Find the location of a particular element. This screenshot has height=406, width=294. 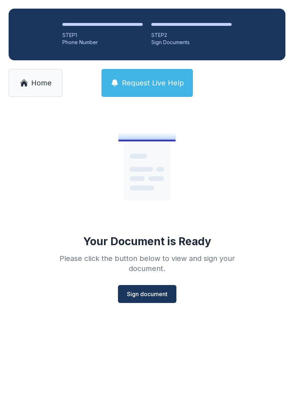

div: Please click the button below to view and sign your document. is located at coordinates (147, 263).